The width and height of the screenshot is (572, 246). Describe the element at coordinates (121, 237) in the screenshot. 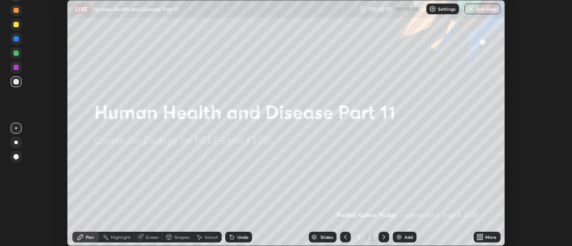

I see `div: Highlight` at that location.